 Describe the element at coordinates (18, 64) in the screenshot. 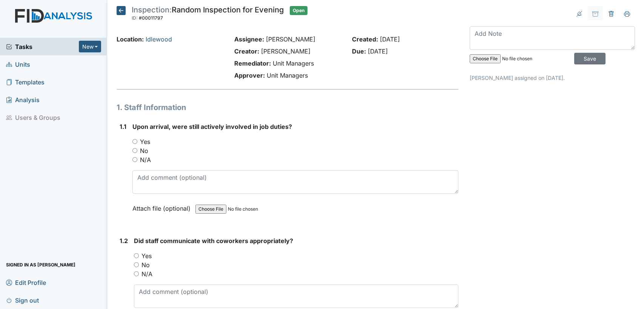

I see `span: Units` at that location.